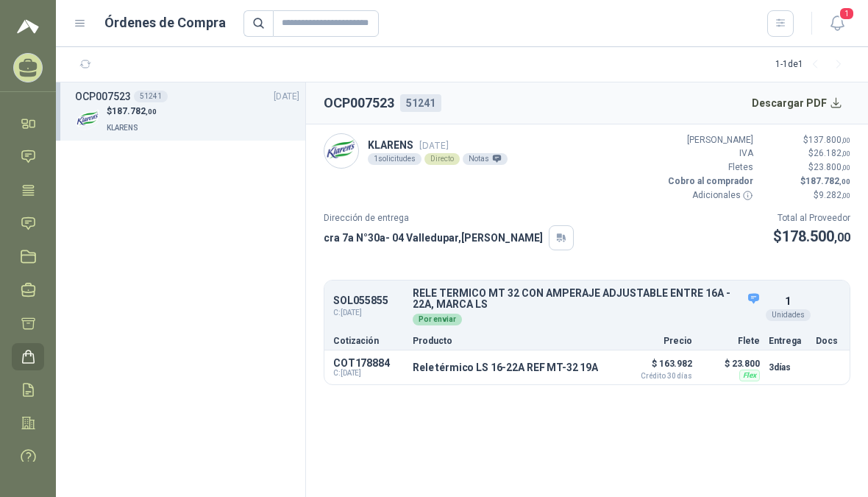  What do you see at coordinates (816, 236) in the screenshot?
I see `span: 178.500` at bounding box center [816, 236].